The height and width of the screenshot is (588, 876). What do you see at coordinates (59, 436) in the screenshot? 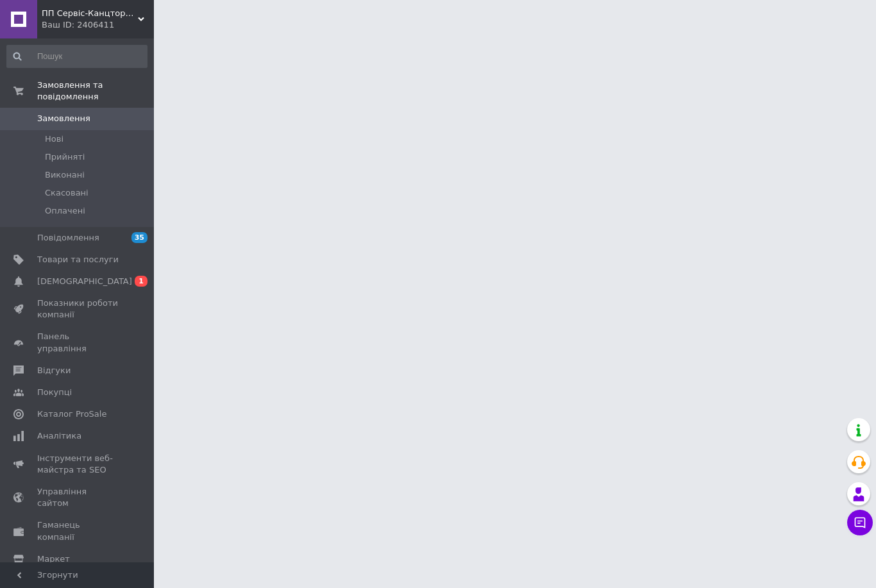
I see `span: Аналітика` at bounding box center [59, 436].